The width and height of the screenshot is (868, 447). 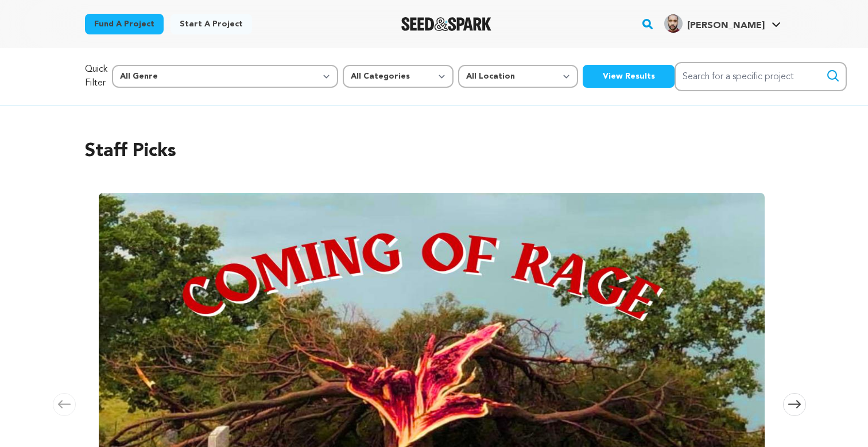 I want to click on div: Ronald H.'s Profile, so click(x=714, y=23).